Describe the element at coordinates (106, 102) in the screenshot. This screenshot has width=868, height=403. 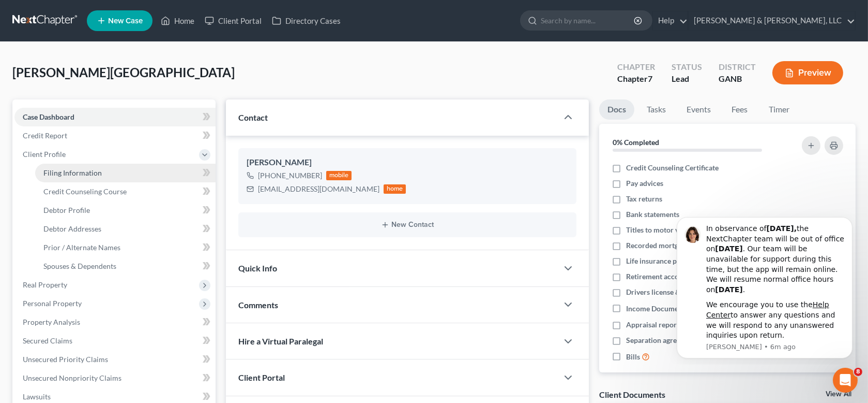
I see `a: Help Center` at that location.